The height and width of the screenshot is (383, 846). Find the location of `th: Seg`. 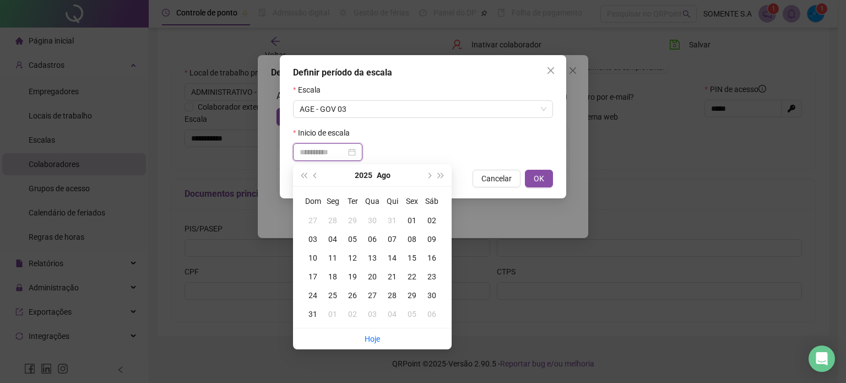

th: Seg is located at coordinates (333, 201).